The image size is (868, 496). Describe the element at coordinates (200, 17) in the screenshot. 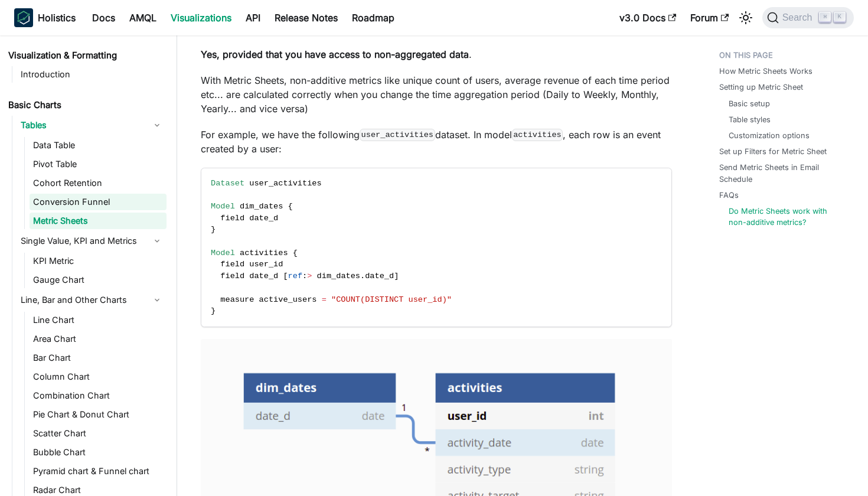

I see `a: Visualizations` at that location.